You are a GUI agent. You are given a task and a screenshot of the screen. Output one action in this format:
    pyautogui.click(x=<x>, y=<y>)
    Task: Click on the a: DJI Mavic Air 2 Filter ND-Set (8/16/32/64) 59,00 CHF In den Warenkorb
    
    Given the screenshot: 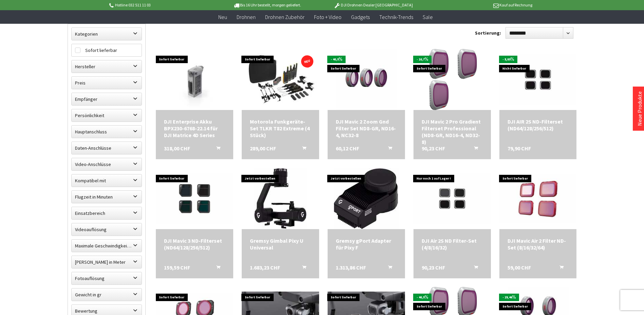 What is the action you would take?
    pyautogui.click(x=538, y=244)
    